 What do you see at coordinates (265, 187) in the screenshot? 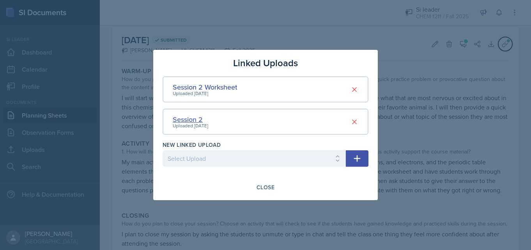
I see `button: Close` at bounding box center [265, 187].